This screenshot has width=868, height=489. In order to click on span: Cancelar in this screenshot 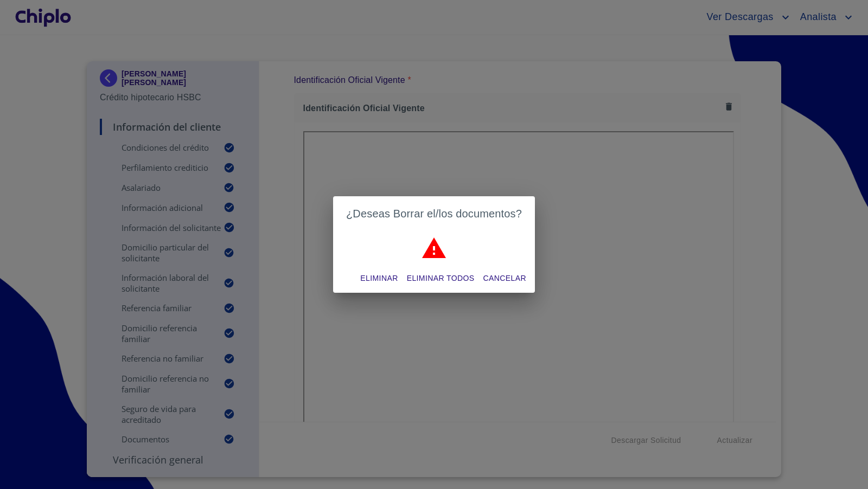, I will do `click(504, 278)`.